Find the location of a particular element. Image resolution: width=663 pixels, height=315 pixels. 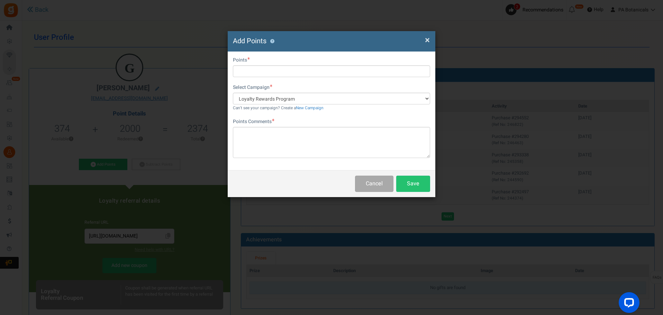

label: Points Comments is located at coordinates (254, 122).